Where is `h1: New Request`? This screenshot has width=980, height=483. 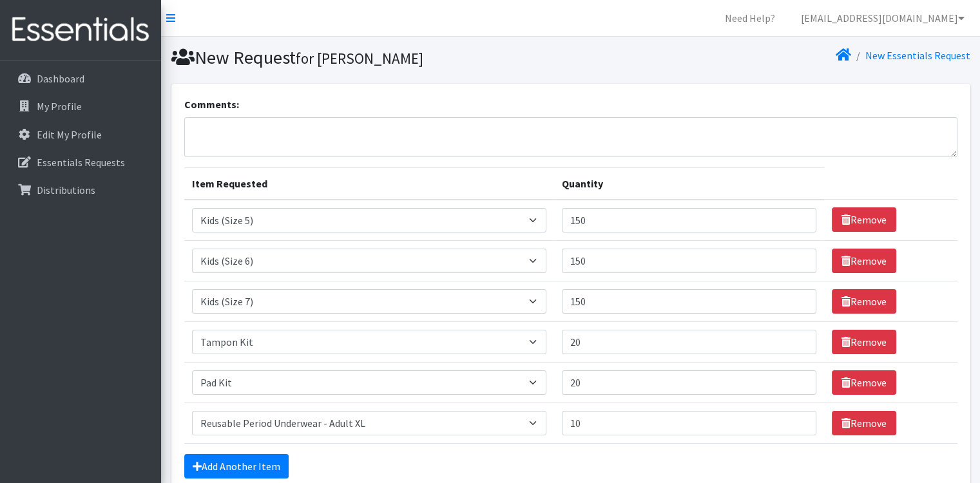
h1: New Request is located at coordinates (368, 58).